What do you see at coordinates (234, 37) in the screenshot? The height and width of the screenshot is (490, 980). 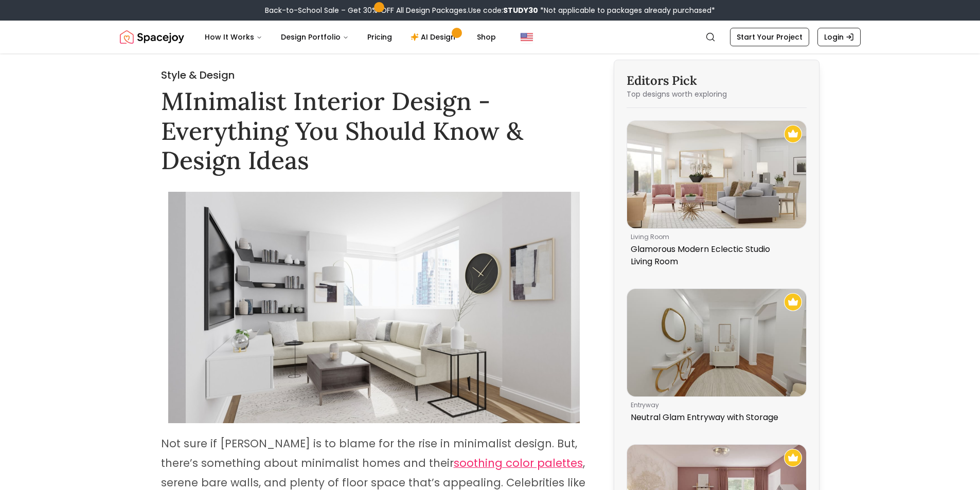 I see `button: How It Works` at bounding box center [234, 37].